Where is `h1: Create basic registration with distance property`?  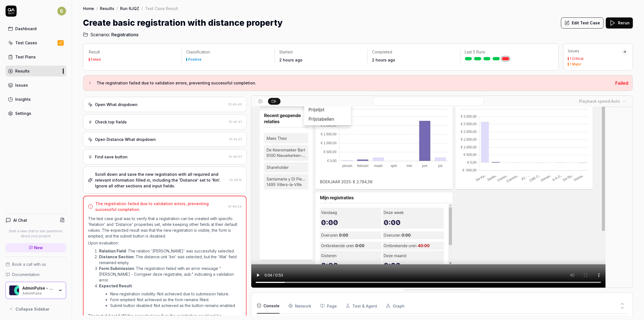
h1: Create basic registration with distance property is located at coordinates (183, 23).